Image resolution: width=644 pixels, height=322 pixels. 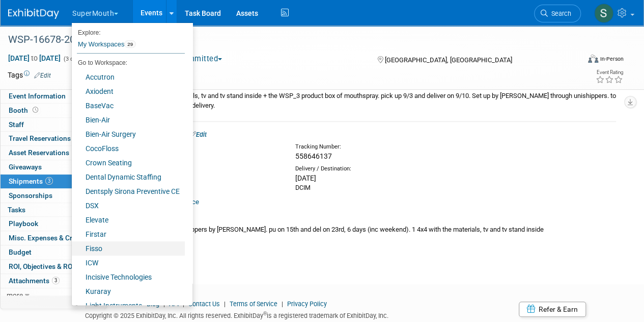 What do you see at coordinates (254, 303) in the screenshot?
I see `a: Terms of Service` at bounding box center [254, 303].